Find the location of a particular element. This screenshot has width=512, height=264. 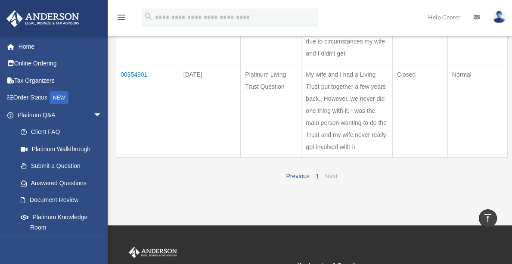

a: Order StatusNEW is located at coordinates (60, 98).